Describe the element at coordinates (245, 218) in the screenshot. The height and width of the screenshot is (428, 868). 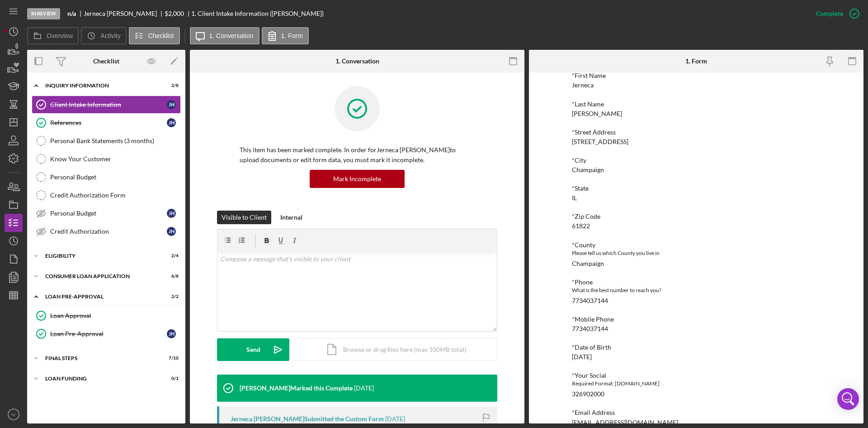
I see `div: Visible to Client` at that location.